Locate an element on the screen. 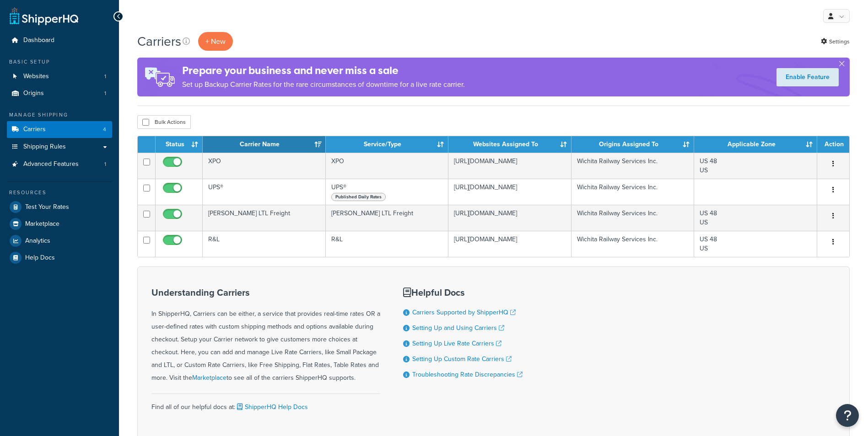  li: Advanced Features is located at coordinates (59, 164).